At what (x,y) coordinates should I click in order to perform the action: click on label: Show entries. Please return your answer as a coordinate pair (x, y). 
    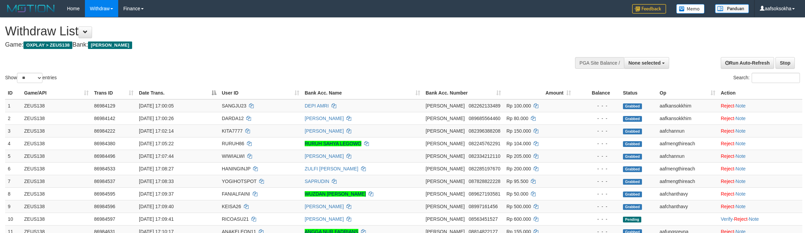
    Looking at the image, I should click on (31, 78).